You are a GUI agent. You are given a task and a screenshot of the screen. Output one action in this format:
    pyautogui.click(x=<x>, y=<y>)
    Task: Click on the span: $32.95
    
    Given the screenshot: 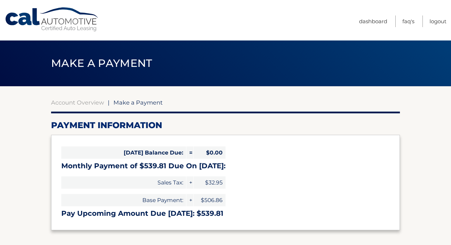 What is the action you would take?
    pyautogui.click(x=210, y=183)
    